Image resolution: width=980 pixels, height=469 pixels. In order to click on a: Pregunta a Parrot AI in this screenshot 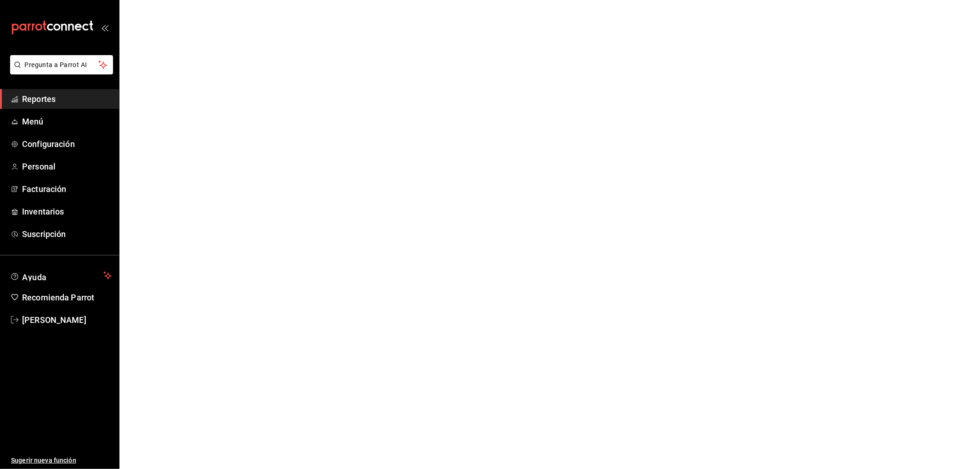, I will do `click(60, 71)`.